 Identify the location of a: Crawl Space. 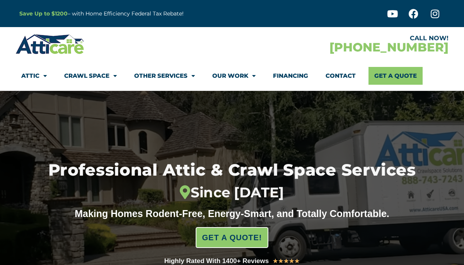
(90, 76).